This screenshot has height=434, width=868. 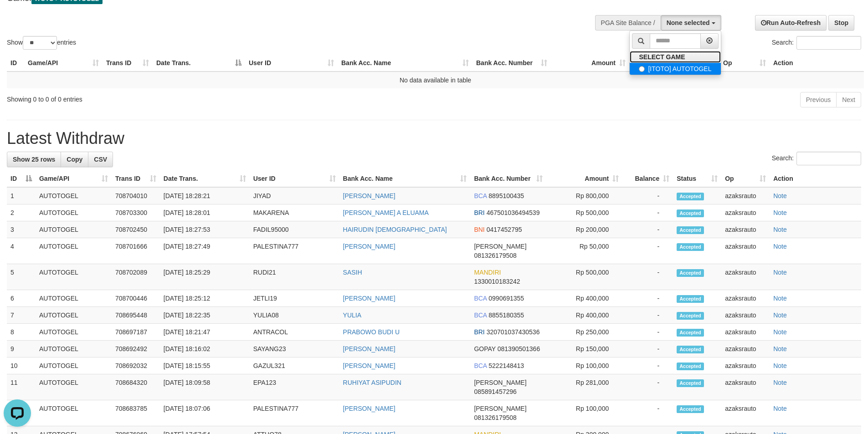 What do you see at coordinates (181, 97) in the screenshot?
I see `div: Showing 0 to 0 of 0 entries` at bounding box center [181, 97].